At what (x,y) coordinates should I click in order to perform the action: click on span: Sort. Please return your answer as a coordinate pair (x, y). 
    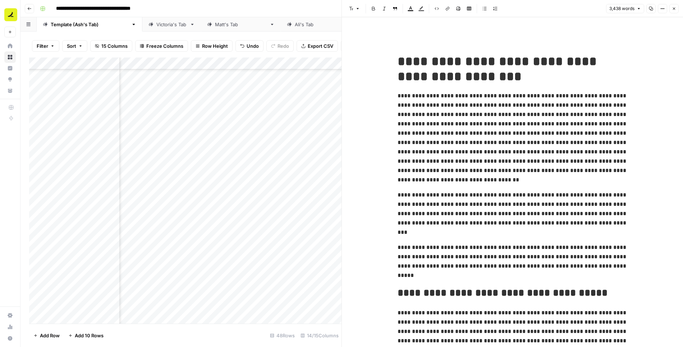
    Looking at the image, I should click on (72, 46).